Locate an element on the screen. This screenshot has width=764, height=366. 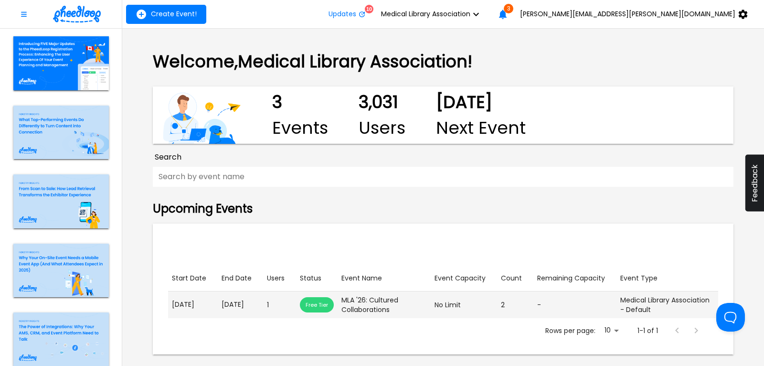
button: Medical Library Association is located at coordinates (433, 14).